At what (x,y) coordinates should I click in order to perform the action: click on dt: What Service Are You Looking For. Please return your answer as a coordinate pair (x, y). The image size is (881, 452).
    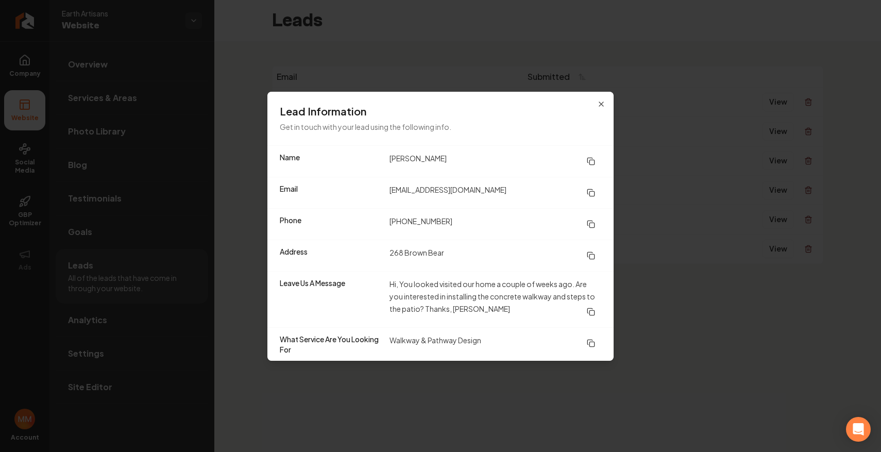
    Looking at the image, I should click on (330, 344).